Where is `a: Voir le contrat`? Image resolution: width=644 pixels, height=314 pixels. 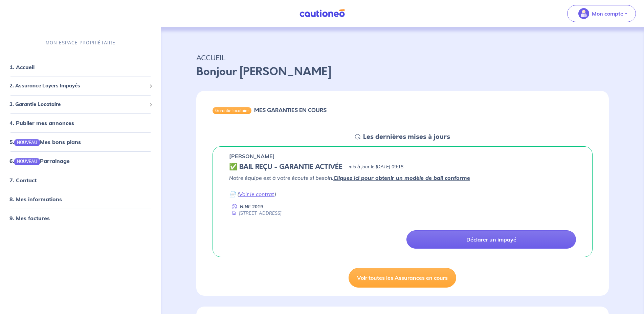
a: Voir le contrat is located at coordinates (256, 194).